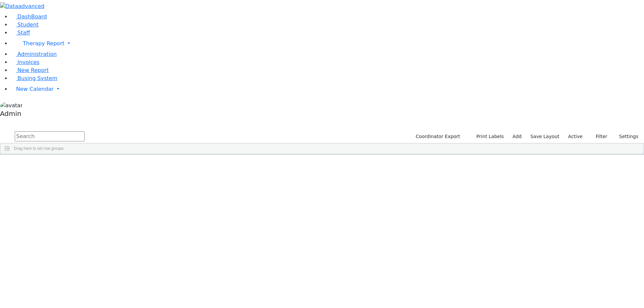 The image size is (644, 308). Describe the element at coordinates (24, 32) in the screenshot. I see `span: Staff` at that location.